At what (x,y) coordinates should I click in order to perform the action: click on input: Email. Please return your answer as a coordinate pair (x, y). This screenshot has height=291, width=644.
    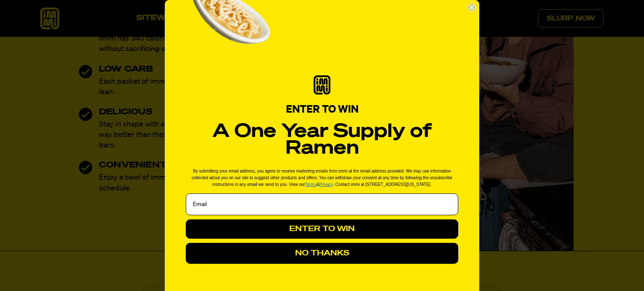
    Looking at the image, I should click on (322, 205).